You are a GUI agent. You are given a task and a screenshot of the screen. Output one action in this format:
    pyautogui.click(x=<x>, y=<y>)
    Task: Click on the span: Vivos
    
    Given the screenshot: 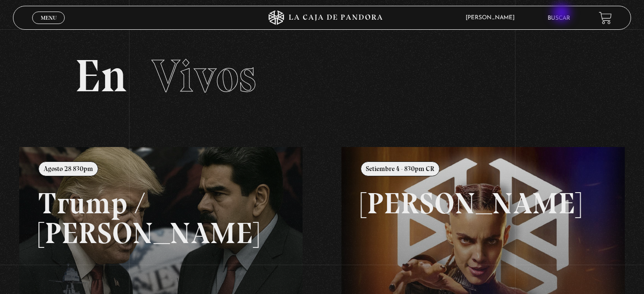 What is the action you would take?
    pyautogui.click(x=204, y=75)
    